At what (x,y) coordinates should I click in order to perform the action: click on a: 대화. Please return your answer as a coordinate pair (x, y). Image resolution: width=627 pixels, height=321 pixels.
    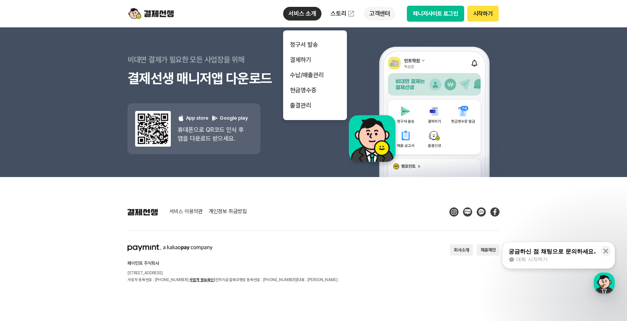
    Looking at the image, I should click on (74, 249).